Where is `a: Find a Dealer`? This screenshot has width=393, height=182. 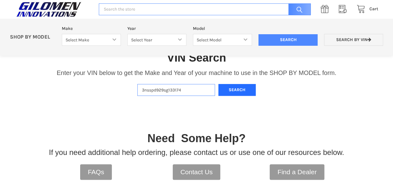
a: Find a Dealer is located at coordinates (297, 172).